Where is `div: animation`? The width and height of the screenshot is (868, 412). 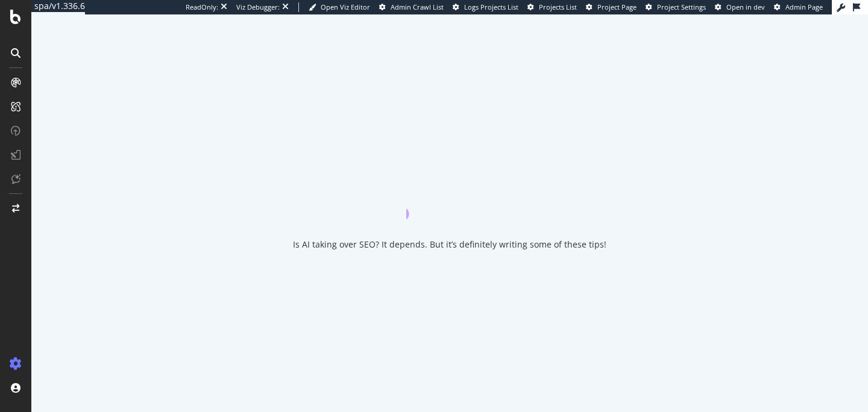 div: animation is located at coordinates (450, 197).